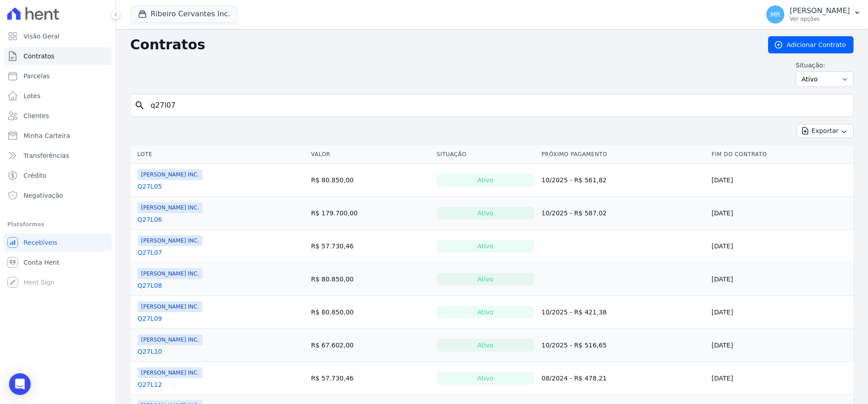  Describe the element at coordinates (57, 242) in the screenshot. I see `a: Recebíveis` at that location.